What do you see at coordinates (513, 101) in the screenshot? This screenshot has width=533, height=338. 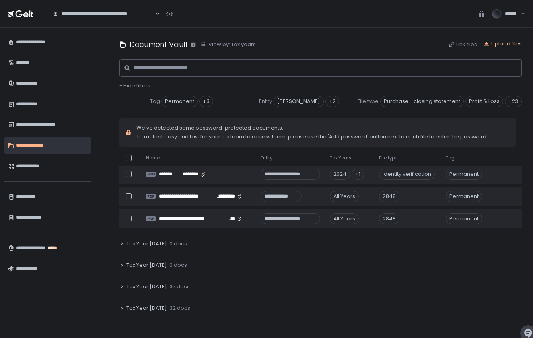 I see `div: +23` at bounding box center [513, 101].